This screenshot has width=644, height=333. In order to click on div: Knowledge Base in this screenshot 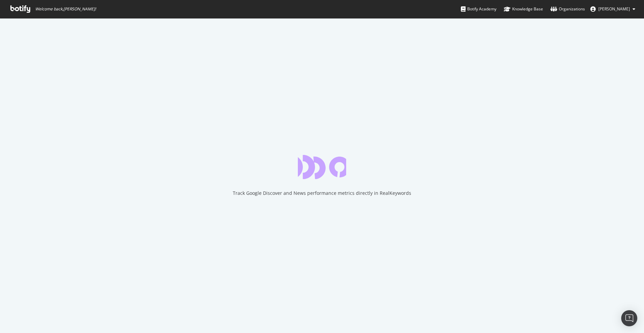, I will do `click(523, 9)`.